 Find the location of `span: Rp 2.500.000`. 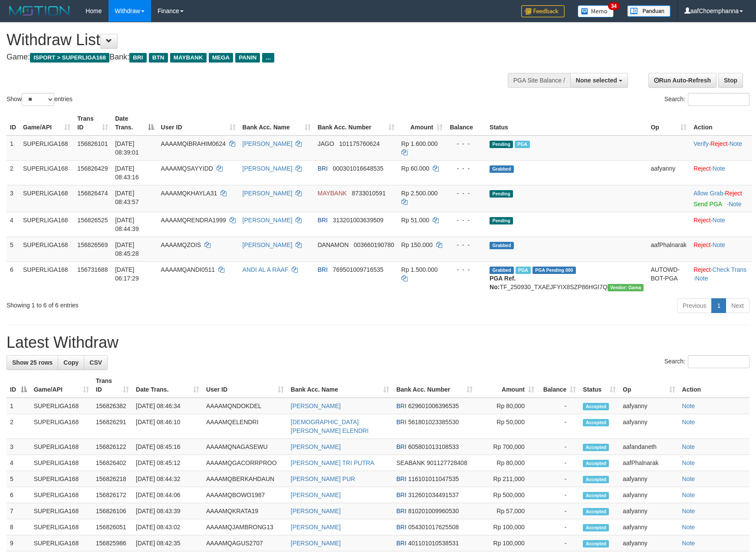

span: Rp 2.500.000 is located at coordinates (420, 193).